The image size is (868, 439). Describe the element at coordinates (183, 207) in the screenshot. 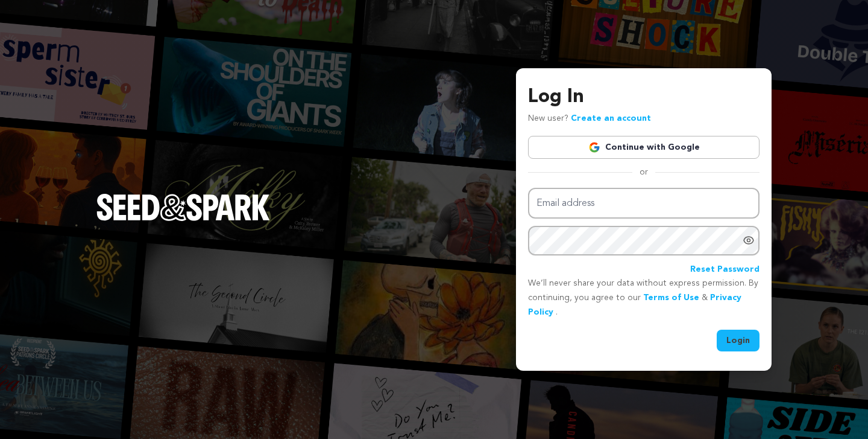

I see `img: Seed&Spark Logo` at that location.